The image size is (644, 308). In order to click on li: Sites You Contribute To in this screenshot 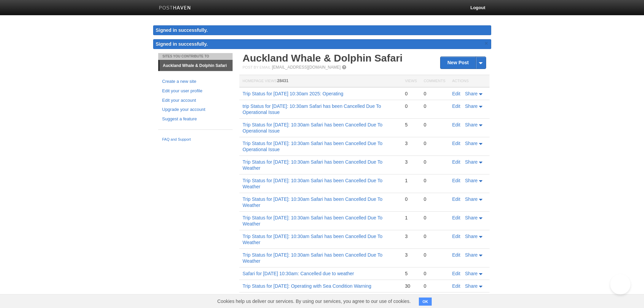, I will do `click(195, 56)`.